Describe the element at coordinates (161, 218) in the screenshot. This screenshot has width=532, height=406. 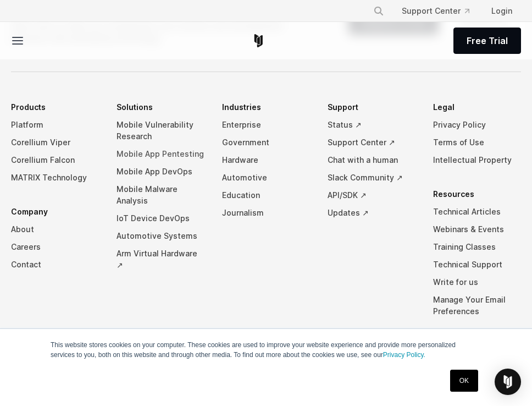
I see `a: IoT Device DevOps` at that location.